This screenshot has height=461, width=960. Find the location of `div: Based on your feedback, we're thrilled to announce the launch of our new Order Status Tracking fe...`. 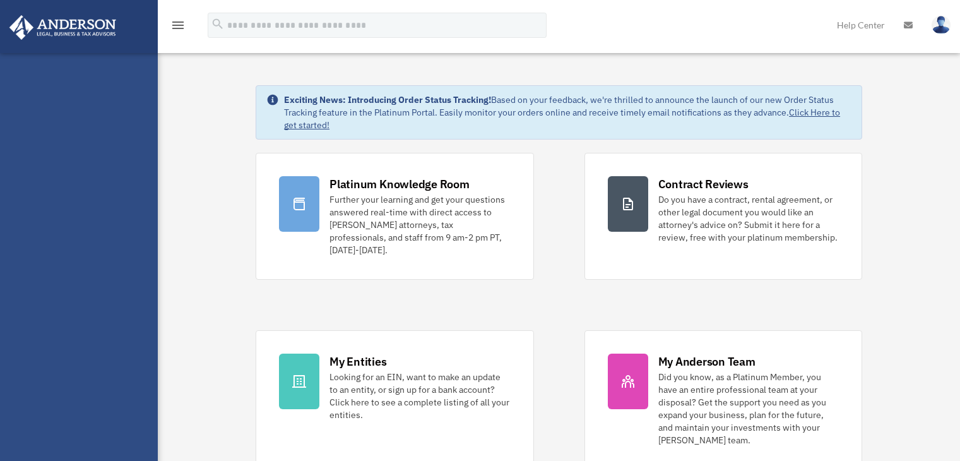

div: Based on your feedback, we're thrilled to announce the launch of our new Order Status Tracking fe... is located at coordinates (567, 112).